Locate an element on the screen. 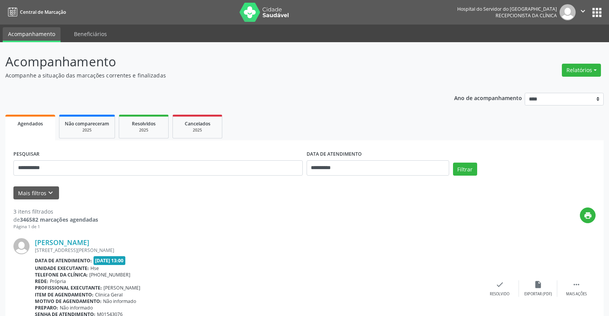  span: Não compareceram is located at coordinates (87, 123).